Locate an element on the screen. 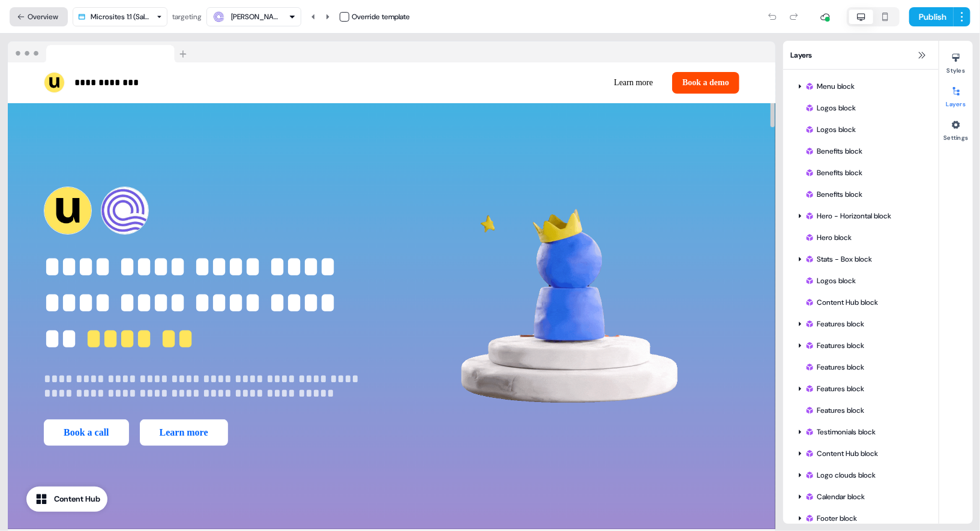 The height and width of the screenshot is (531, 980). div: Layers is located at coordinates (861, 55).